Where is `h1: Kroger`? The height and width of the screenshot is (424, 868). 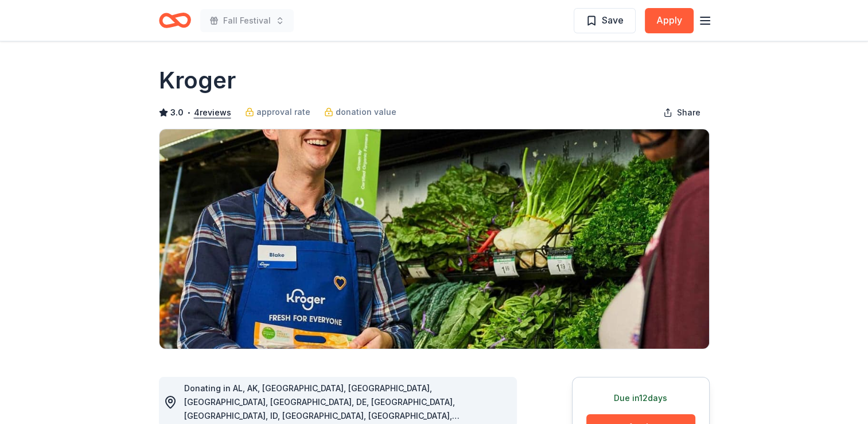 h1: Kroger is located at coordinates (197, 81).